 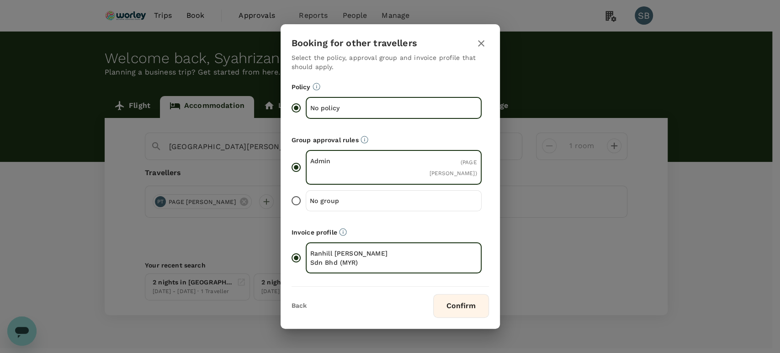 What do you see at coordinates (299, 306) in the screenshot?
I see `button: Back` at bounding box center [299, 306].